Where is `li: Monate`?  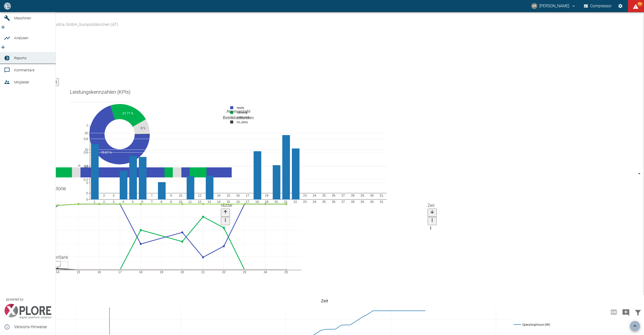 li: Monate is located at coordinates (334, 36).